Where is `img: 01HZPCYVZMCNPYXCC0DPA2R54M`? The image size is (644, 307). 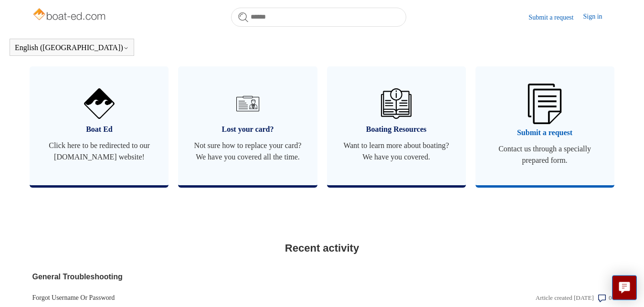
img: 01HZPCYVZMCNPYXCC0DPA2R54M is located at coordinates (396, 104).